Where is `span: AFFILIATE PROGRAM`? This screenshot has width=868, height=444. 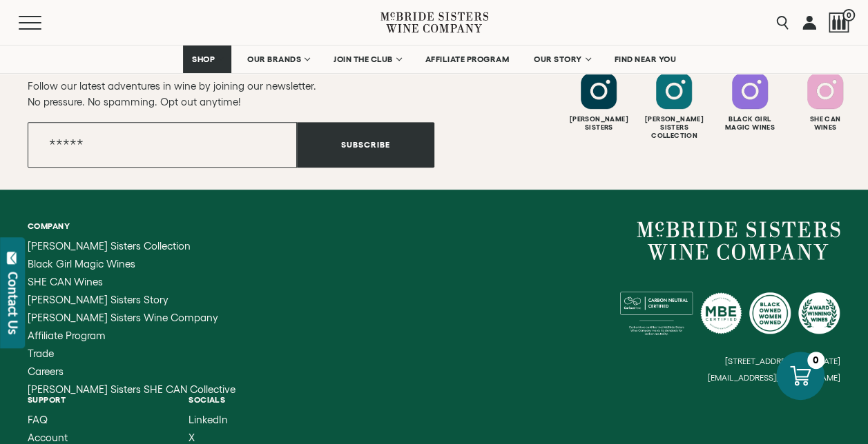
span: AFFILIATE PROGRAM is located at coordinates (467, 59).